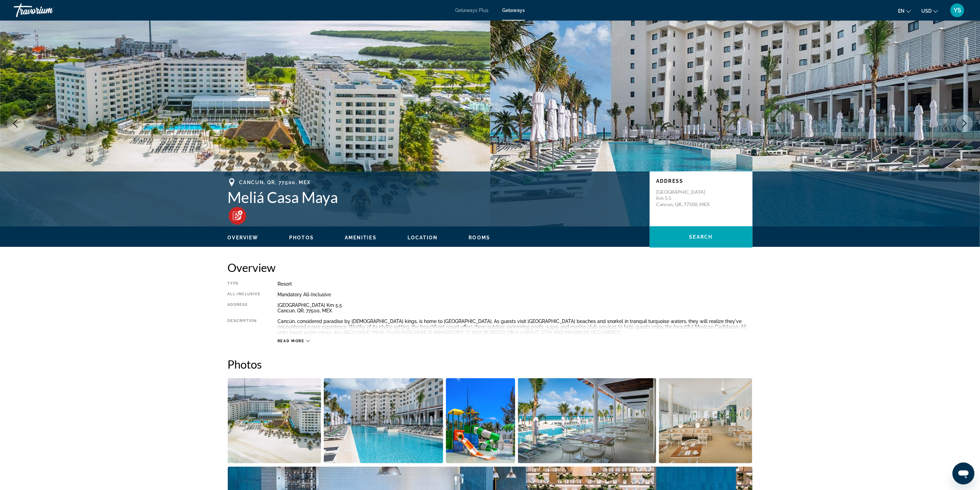 Image resolution: width=980 pixels, height=490 pixels. What do you see at coordinates (360, 237) in the screenshot?
I see `span: Amenities` at bounding box center [360, 237].